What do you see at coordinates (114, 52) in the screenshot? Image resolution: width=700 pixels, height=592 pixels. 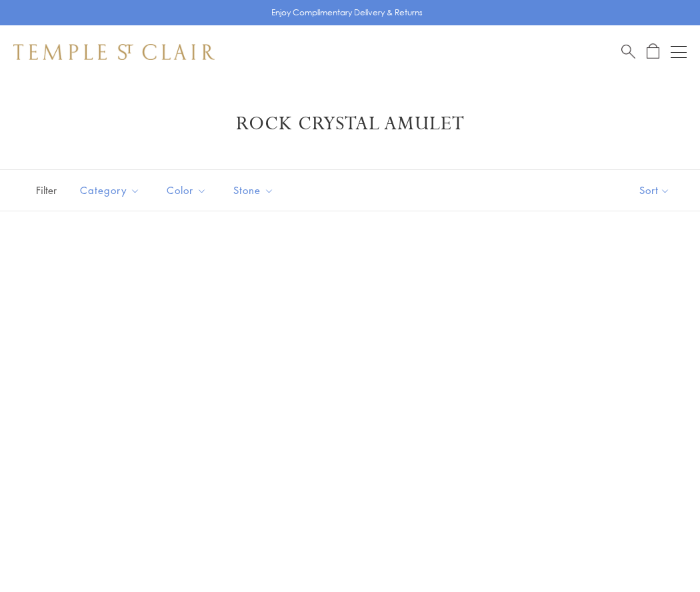 I see `img: Temple St. Clair` at bounding box center [114, 52].